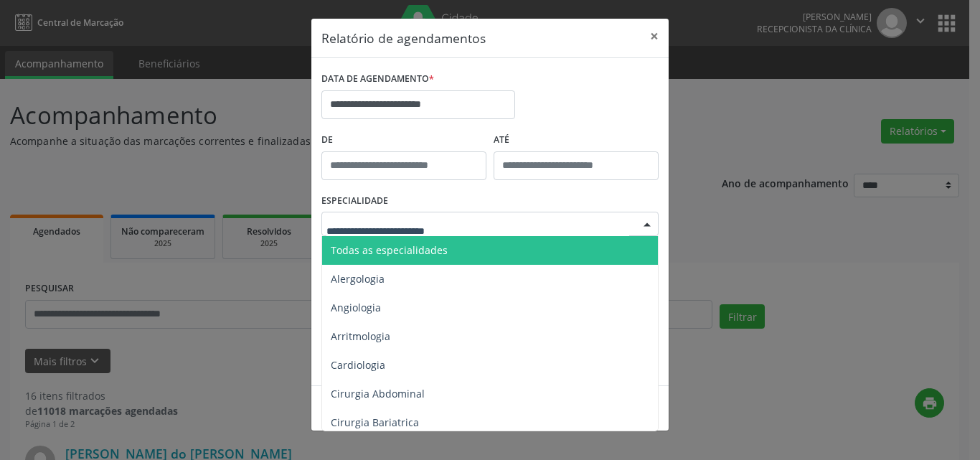 This screenshot has height=460, width=980. Describe the element at coordinates (374, 422) in the screenshot. I see `span: Cirurgia Bariatrica` at that location.